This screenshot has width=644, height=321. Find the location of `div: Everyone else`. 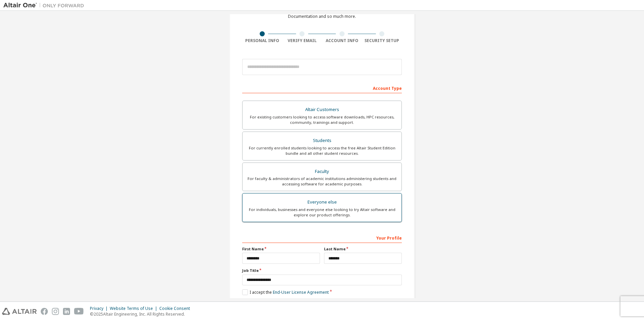

div: Everyone else is located at coordinates (322, 203).